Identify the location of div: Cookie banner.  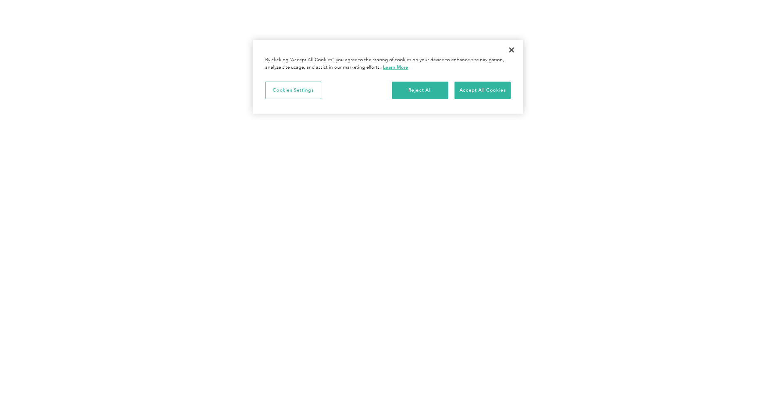
(388, 77).